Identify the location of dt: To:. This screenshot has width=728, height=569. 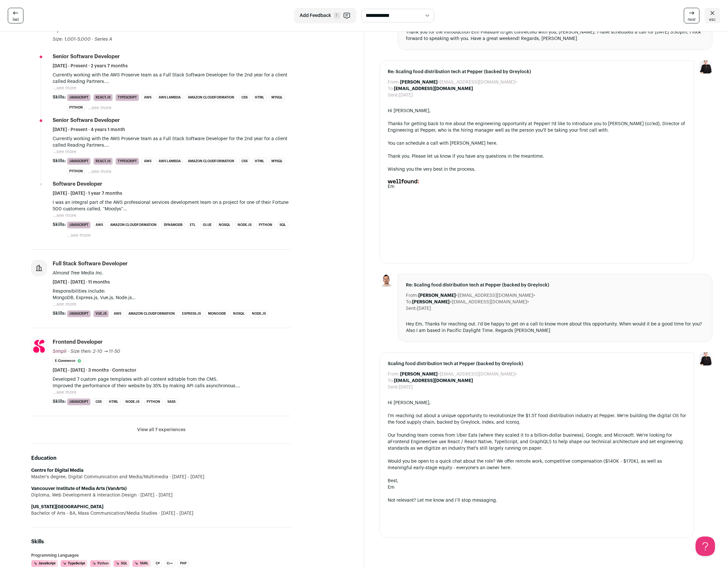
(391, 88).